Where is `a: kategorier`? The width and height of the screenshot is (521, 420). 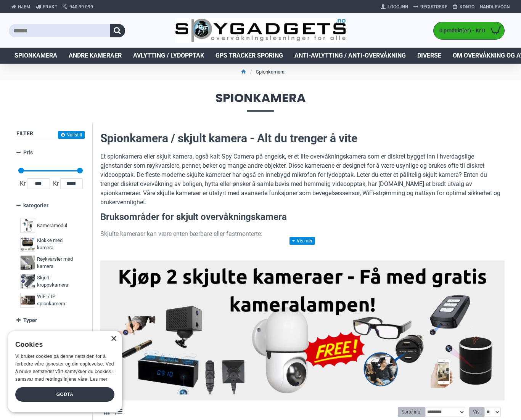 a: kategorier is located at coordinates (50, 206).